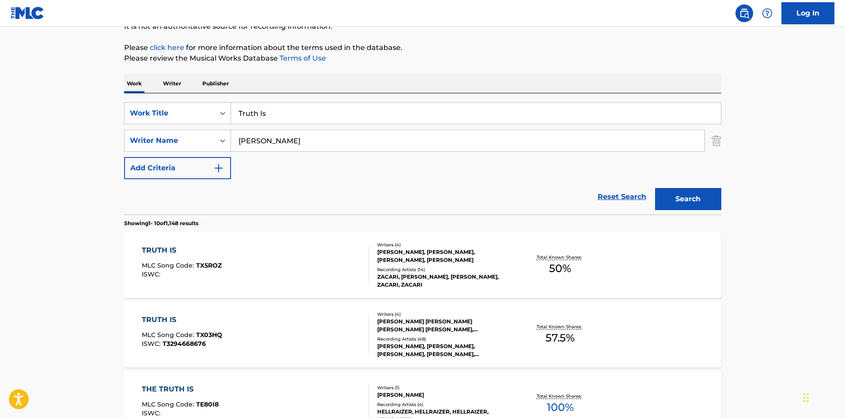  Describe the element at coordinates (134, 84) in the screenshot. I see `p: Work` at that location.